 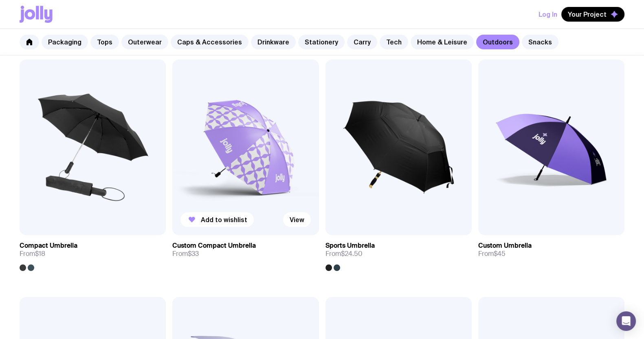 What do you see at coordinates (217, 220) in the screenshot?
I see `button: Add to wishlist` at bounding box center [217, 220].